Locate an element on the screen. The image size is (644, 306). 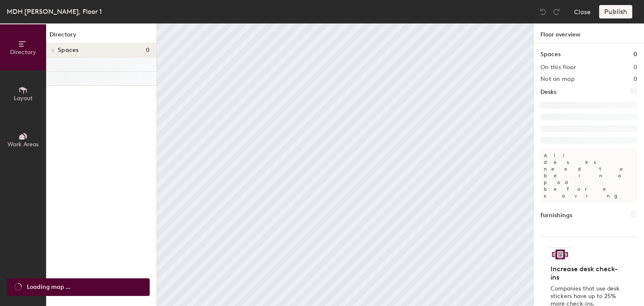
span: 0 is located at coordinates (147, 51).